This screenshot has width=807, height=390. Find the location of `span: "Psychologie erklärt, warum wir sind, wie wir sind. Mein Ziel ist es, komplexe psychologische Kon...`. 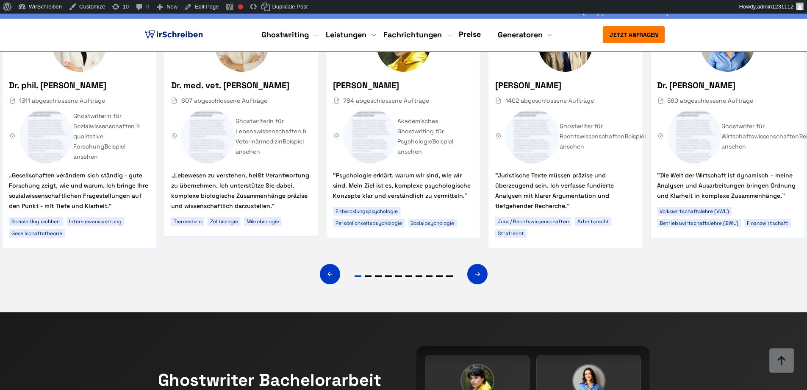

span: "Psychologie erklärt, warum wir sind, wie wir sind. Mein Ziel ist es, komplexe psychologische Kon... is located at coordinates (404, 185).